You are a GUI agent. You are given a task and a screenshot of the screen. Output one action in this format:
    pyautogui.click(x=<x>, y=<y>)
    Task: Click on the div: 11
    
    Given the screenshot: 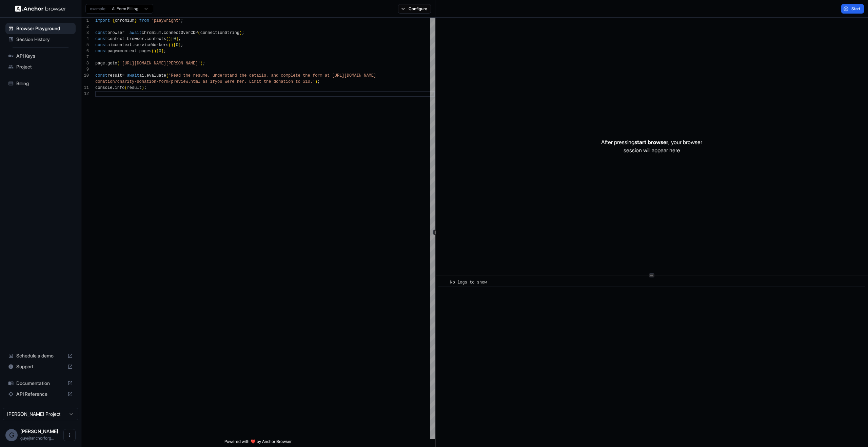 What is the action you would take?
    pyautogui.click(x=85, y=88)
    